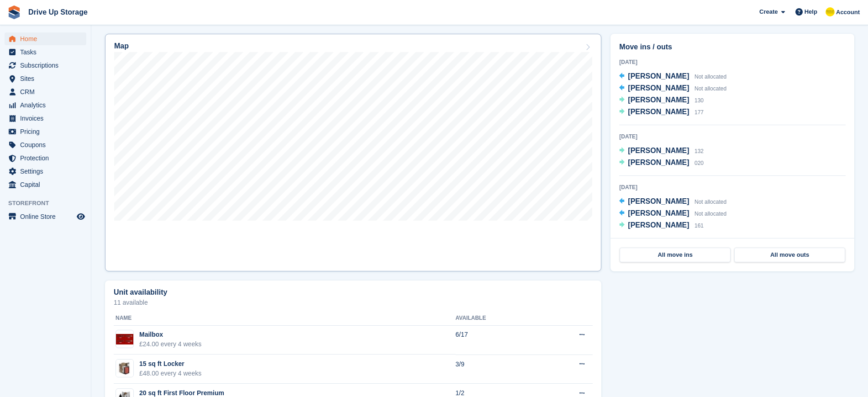 Image resolution: width=868 pixels, height=397 pixels. Describe the element at coordinates (125, 339) in the screenshot. I see `img: Mailboxes.jpg` at that location.